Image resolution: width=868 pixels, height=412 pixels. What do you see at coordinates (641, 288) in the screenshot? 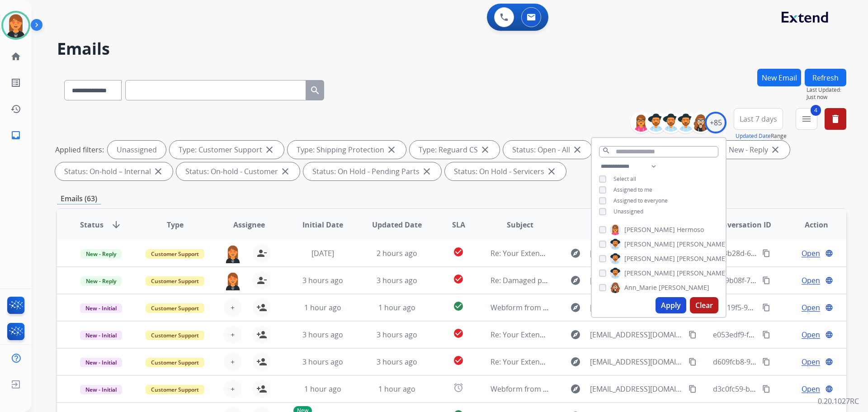
I see `span: Ann_Marie` at bounding box center [641, 288].